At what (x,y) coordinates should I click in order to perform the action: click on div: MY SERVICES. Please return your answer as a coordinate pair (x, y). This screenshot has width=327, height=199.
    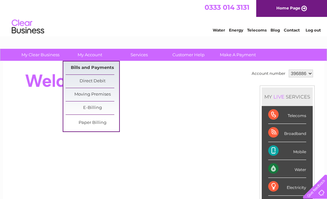
    Looking at the image, I should click on (287, 97).